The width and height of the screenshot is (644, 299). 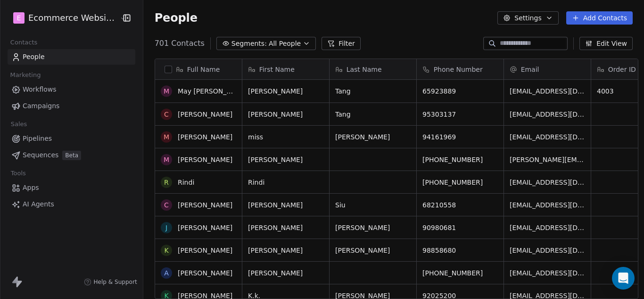 I want to click on span: E, so click(x=19, y=18).